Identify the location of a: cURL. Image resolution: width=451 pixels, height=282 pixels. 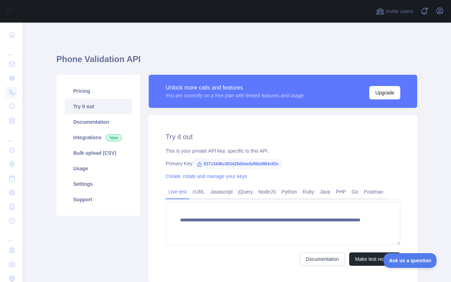
(198, 192).